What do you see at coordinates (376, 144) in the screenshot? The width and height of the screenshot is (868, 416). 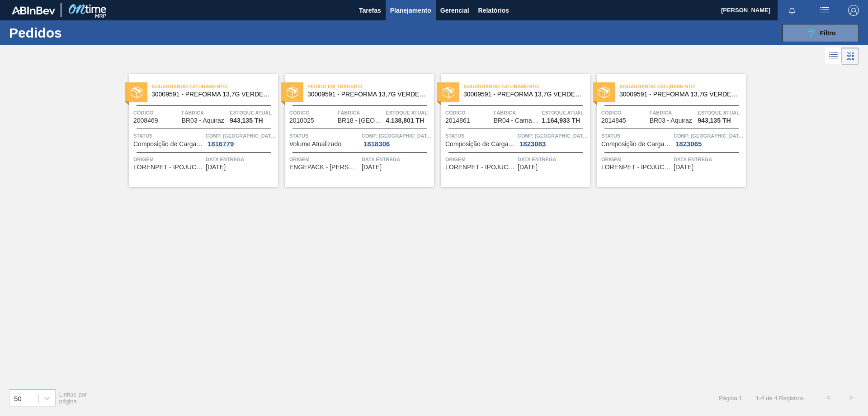 I see `div: 1818306` at bounding box center [376, 144].